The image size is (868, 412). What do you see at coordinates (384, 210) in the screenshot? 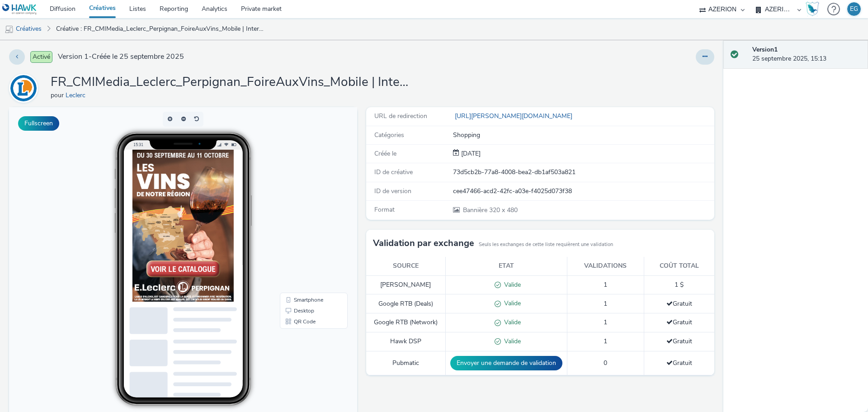
I see `span: Format` at bounding box center [384, 210].